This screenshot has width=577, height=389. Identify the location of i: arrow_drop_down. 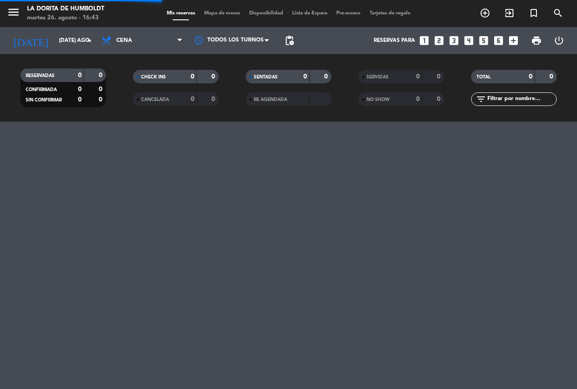
(89, 41).